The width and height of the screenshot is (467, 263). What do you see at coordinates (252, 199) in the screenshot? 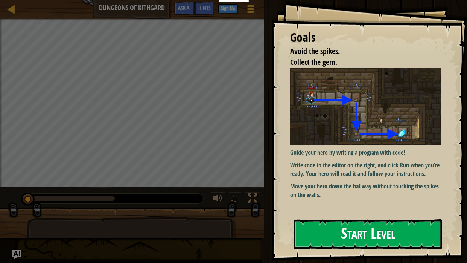
I see `button: Toggle fullscreen` at bounding box center [252, 199].